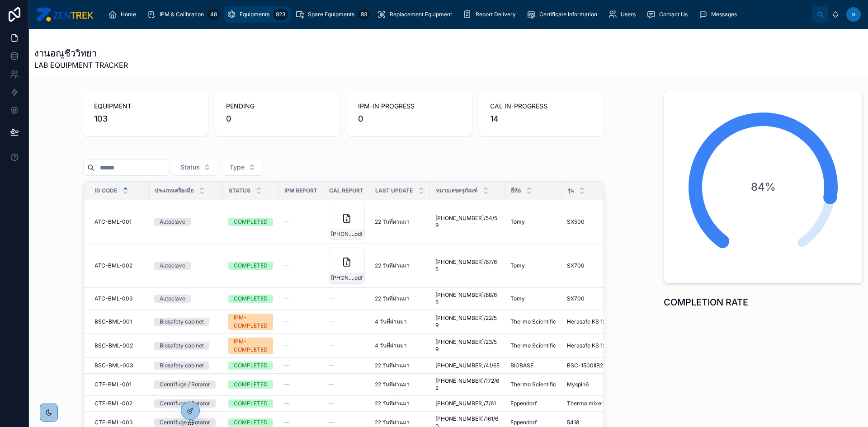 The height and width of the screenshot is (427, 868). I want to click on span: ATC-BML-002, so click(114, 266).